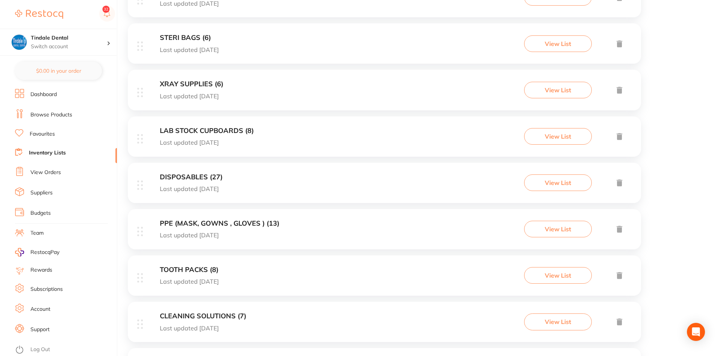 The image size is (720, 356). I want to click on a: Rewards, so click(41, 270).